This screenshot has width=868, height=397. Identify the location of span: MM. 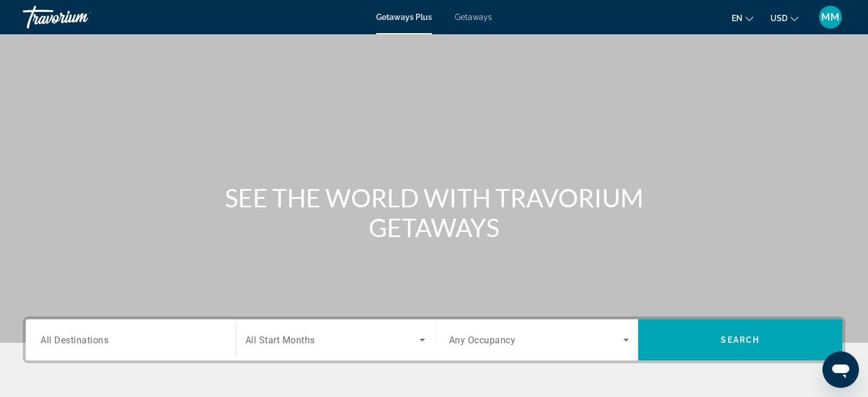
(830, 17).